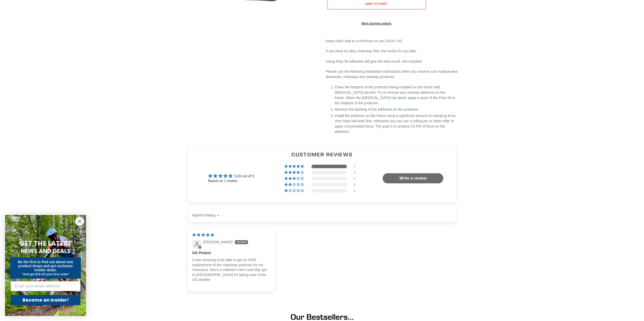  I want to click on p: It was amazing to be able to get an OEM replacement of the chainstay protector for my Gnarvana. S..., so click(231, 270).